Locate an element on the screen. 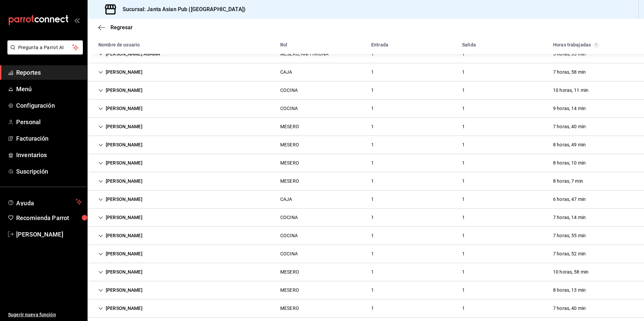 The width and height of the screenshot is (644, 321). font: Personal is located at coordinates (29, 122).